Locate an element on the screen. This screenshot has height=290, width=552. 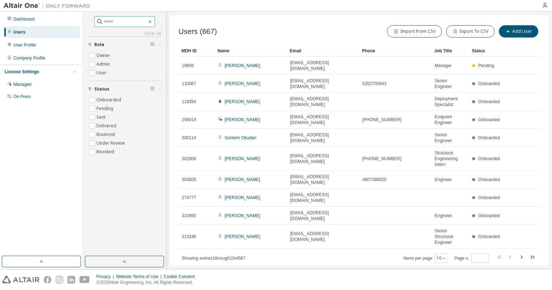
span: 110067 is located at coordinates (189, 84).